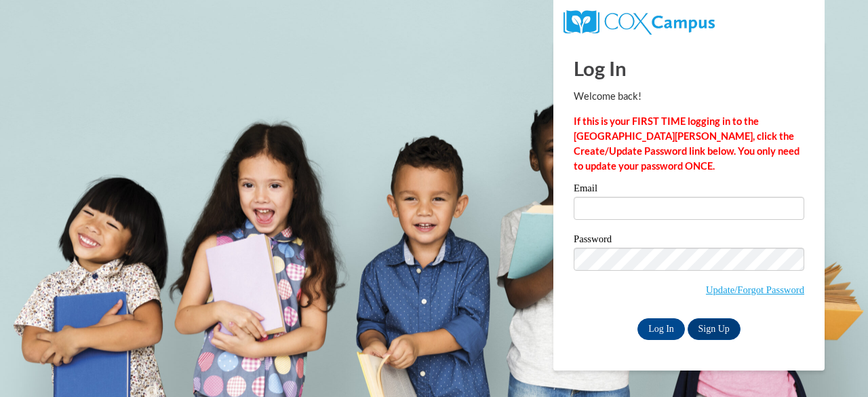 This screenshot has height=397, width=868. Describe the element at coordinates (689, 241) in the screenshot. I see `label: Password` at that location.